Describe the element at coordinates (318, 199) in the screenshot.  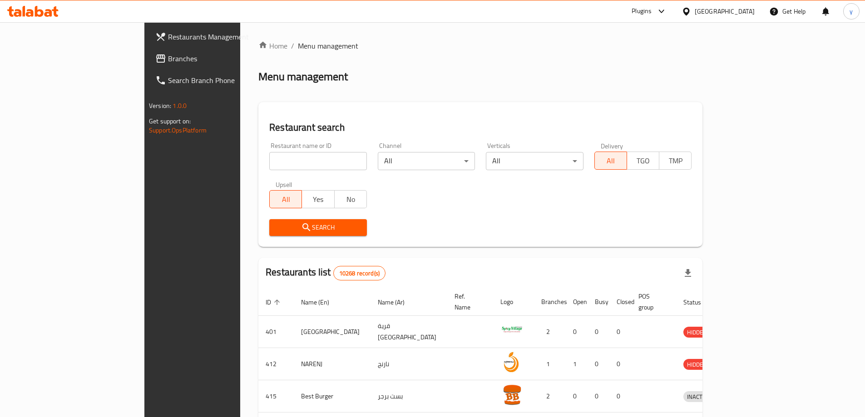
I see `span: Yes` at that location.